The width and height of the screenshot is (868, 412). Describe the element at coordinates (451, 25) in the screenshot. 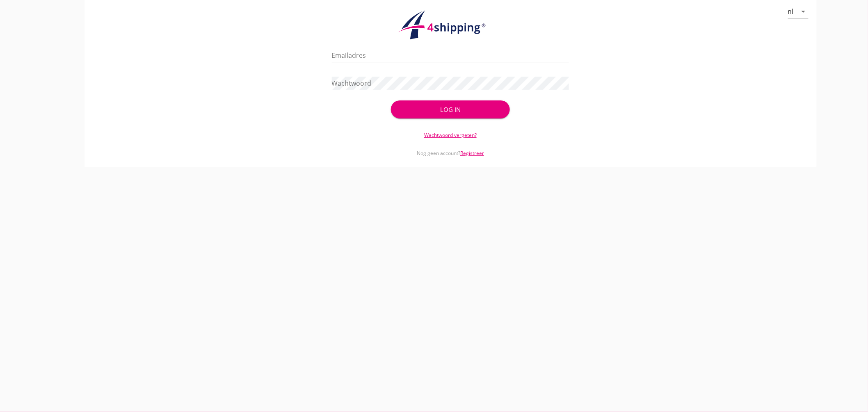

I see `img: logo.1f945f1d.svg` at that location.